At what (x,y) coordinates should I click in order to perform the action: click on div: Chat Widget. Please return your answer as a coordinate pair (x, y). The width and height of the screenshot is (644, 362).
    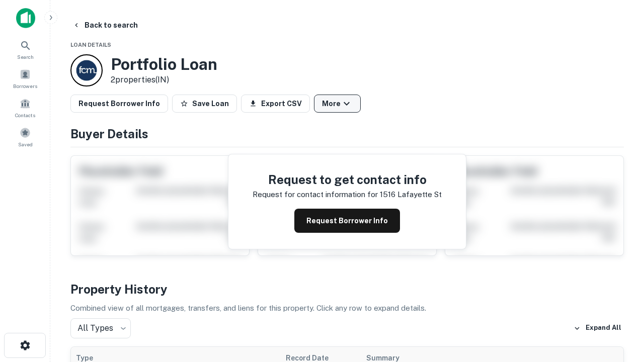
    Looking at the image, I should click on (619, 306).